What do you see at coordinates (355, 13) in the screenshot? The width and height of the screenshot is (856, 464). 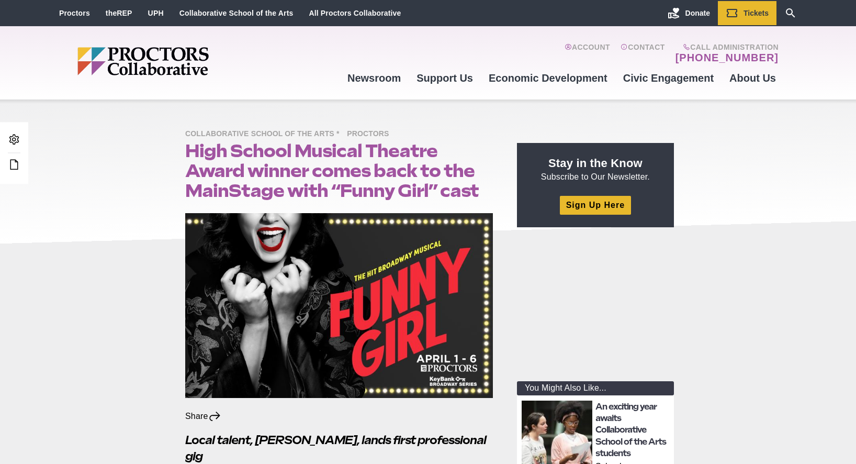 I see `a: All Proctors Collaborative` at bounding box center [355, 13].